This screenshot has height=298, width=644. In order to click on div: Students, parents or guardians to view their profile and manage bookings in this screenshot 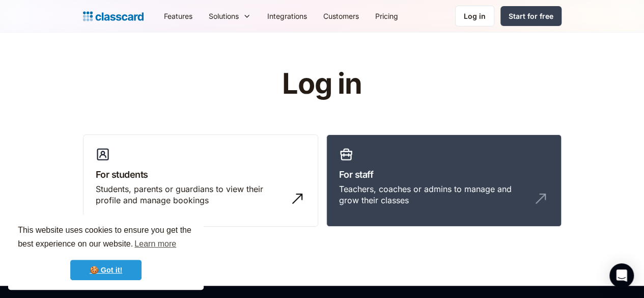, I will do `click(191, 195)`.